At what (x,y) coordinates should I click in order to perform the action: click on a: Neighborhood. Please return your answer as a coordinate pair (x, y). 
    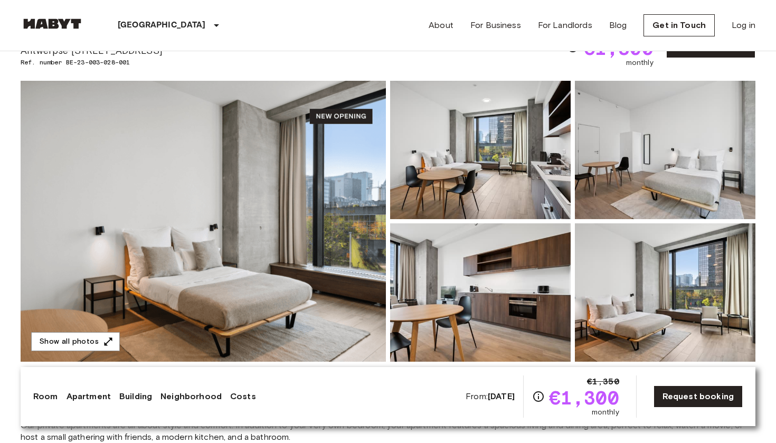
    Looking at the image, I should click on (191, 396).